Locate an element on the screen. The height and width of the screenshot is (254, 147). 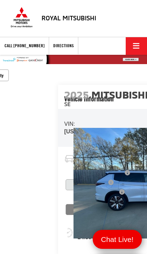
font: Call is located at coordinates (8, 45).